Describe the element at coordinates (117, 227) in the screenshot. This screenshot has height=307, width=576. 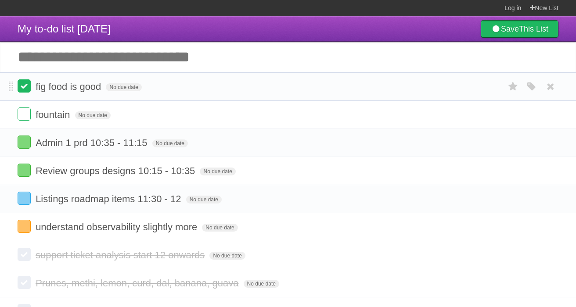
I see `span: understand observability slightly more` at that location.